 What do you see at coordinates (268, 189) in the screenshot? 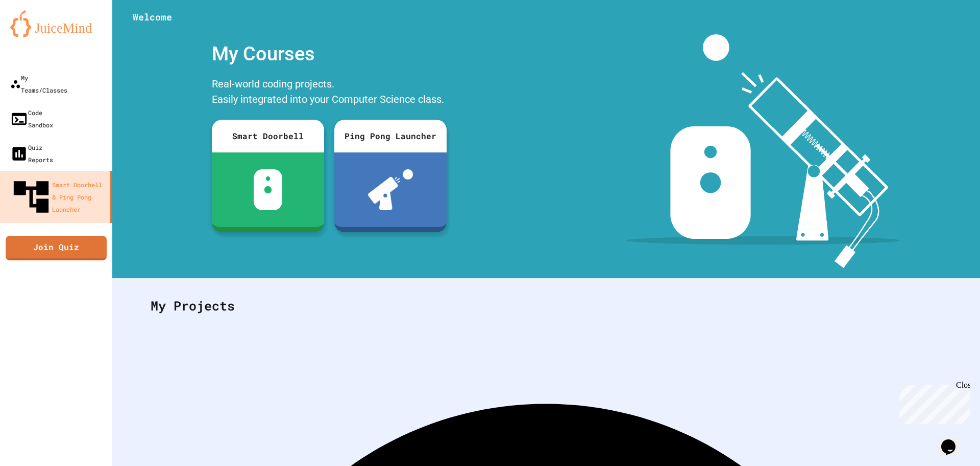
I see `img: sdb-white.svg` at bounding box center [268, 189].